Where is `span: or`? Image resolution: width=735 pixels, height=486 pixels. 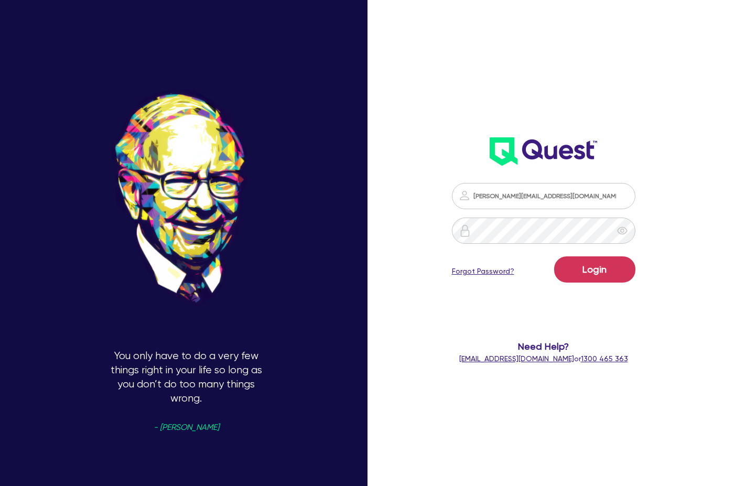 span: or is located at coordinates (544, 359).